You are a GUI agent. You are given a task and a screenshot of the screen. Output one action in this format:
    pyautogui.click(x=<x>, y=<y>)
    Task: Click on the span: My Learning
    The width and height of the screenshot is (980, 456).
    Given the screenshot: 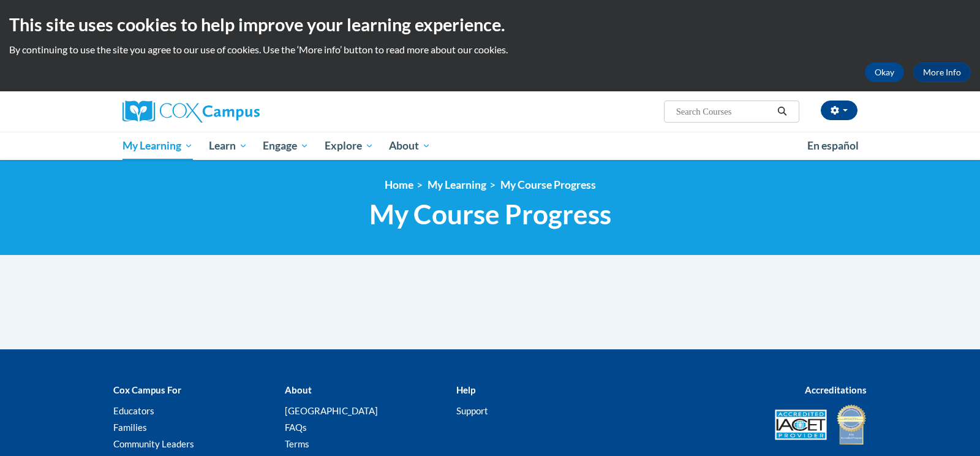 What is the action you would take?
    pyautogui.click(x=157, y=146)
    